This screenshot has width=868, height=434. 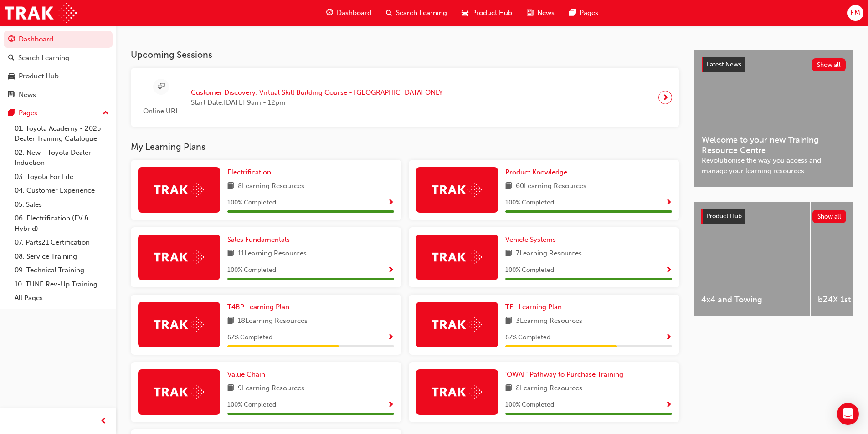 I want to click on a: guage-iconDashboard, so click(x=349, y=13).